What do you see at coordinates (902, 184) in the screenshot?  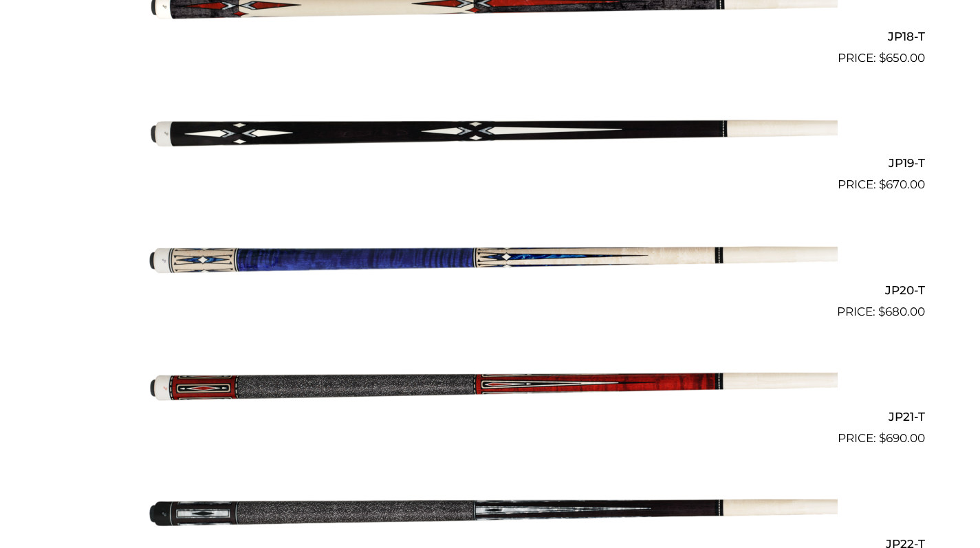 I see `bdi: 670.00` at bounding box center [902, 184].